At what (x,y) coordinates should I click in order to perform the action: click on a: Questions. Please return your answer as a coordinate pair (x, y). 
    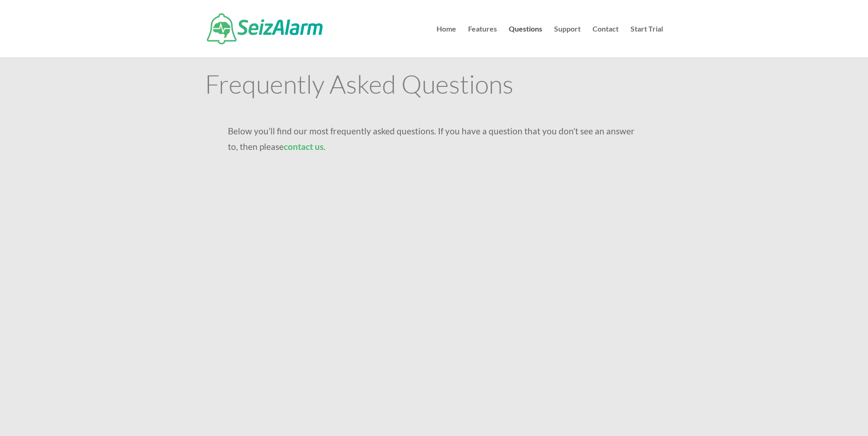
    Looking at the image, I should click on (525, 41).